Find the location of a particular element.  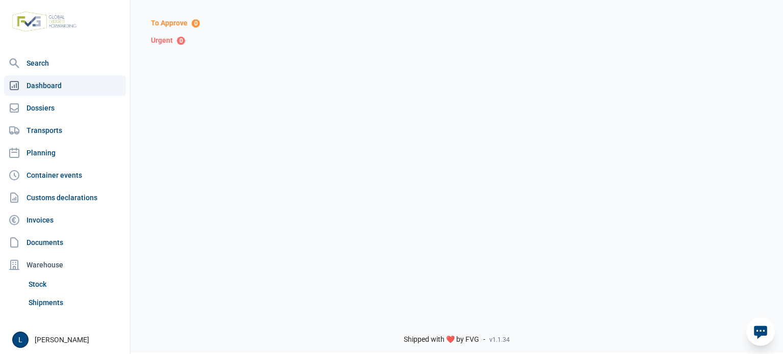

span: Shipped with ❤️ by FVG is located at coordinates (441, 340).